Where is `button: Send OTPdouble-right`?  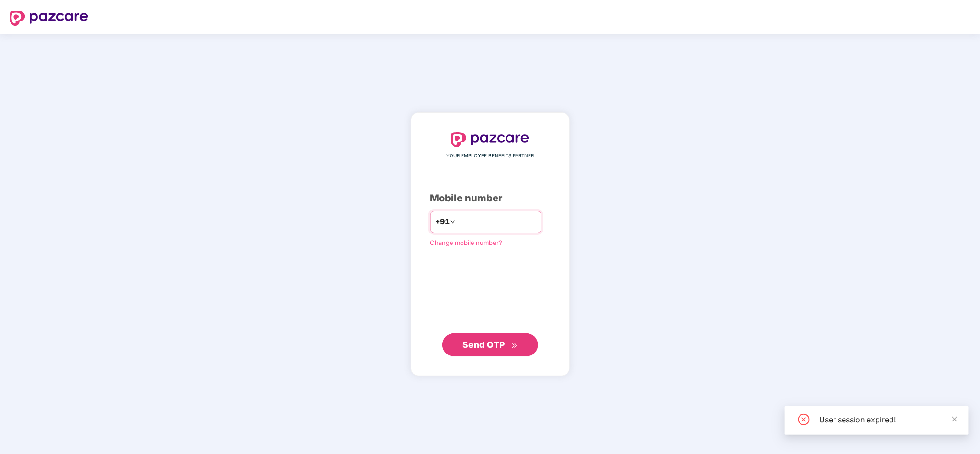
button: Send OTPdouble-right is located at coordinates (490, 345).